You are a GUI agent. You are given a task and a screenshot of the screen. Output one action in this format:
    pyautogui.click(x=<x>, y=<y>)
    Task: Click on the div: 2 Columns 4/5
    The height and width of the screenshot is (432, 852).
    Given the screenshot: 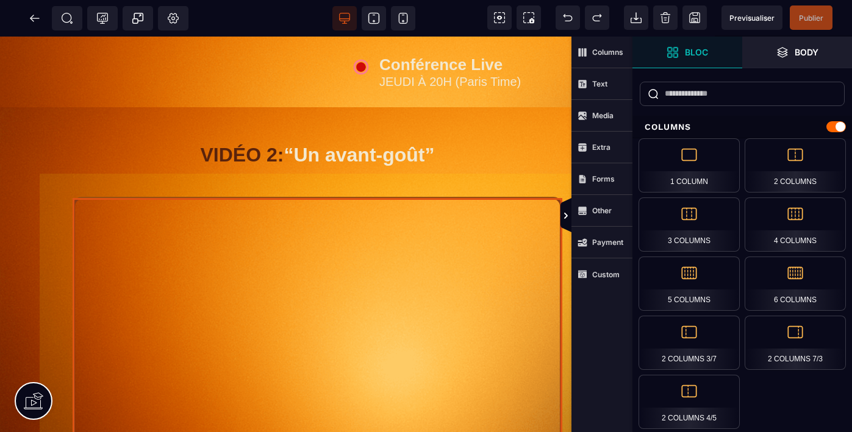 What is the action you would take?
    pyautogui.click(x=689, y=402)
    